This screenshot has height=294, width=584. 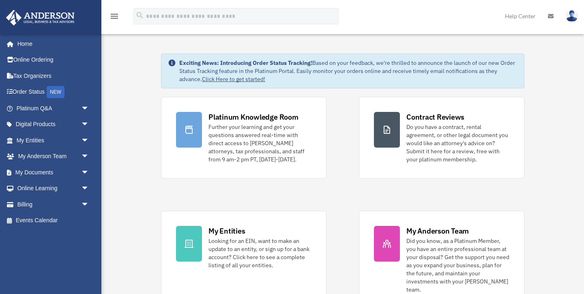 What do you see at coordinates (348, 71) in the screenshot?
I see `div: Based on your feedback, we're thrilled to announce the launch of our new Order Status Tracking fe...` at bounding box center [348, 71].